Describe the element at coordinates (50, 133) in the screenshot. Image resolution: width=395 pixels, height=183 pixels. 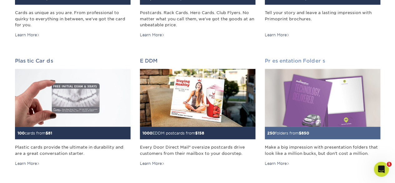
I see `span: 81` at that location.